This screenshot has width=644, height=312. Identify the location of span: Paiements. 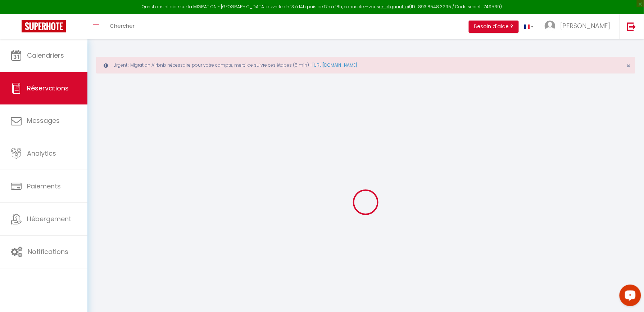
(44, 186).